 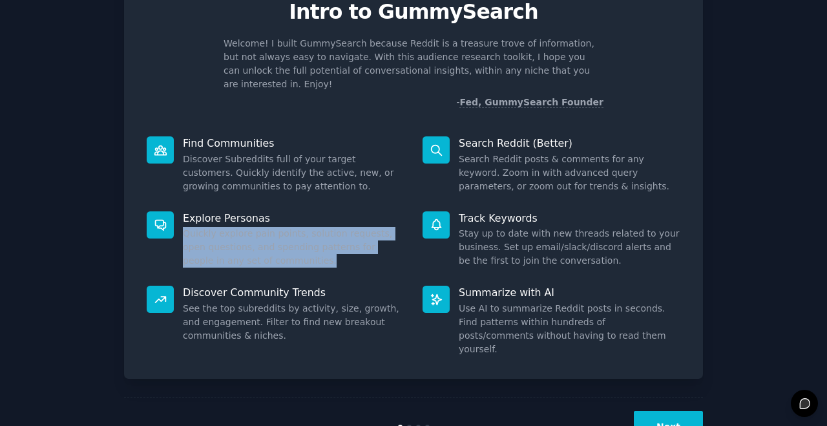 What do you see at coordinates (569, 247) in the screenshot?
I see `dd: Stay up to date with new threads related to your business. Set up email/slack/discord alerts and ...` at bounding box center [569, 247].